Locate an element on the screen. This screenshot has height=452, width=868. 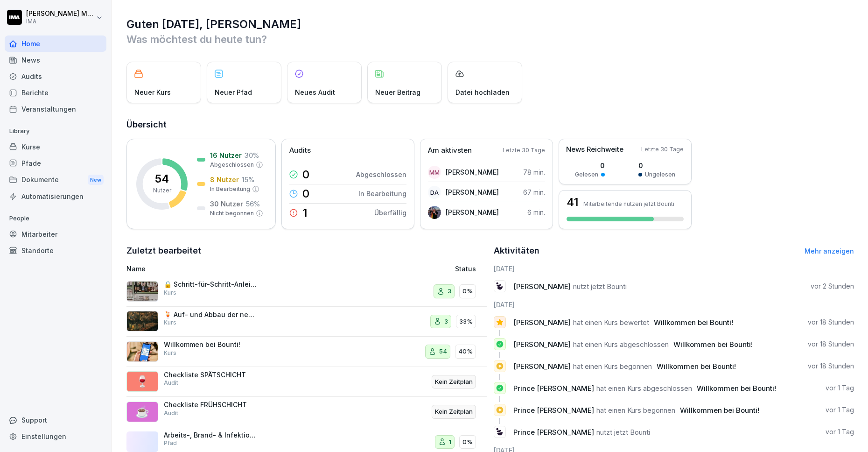
div: DA is located at coordinates (434, 193).